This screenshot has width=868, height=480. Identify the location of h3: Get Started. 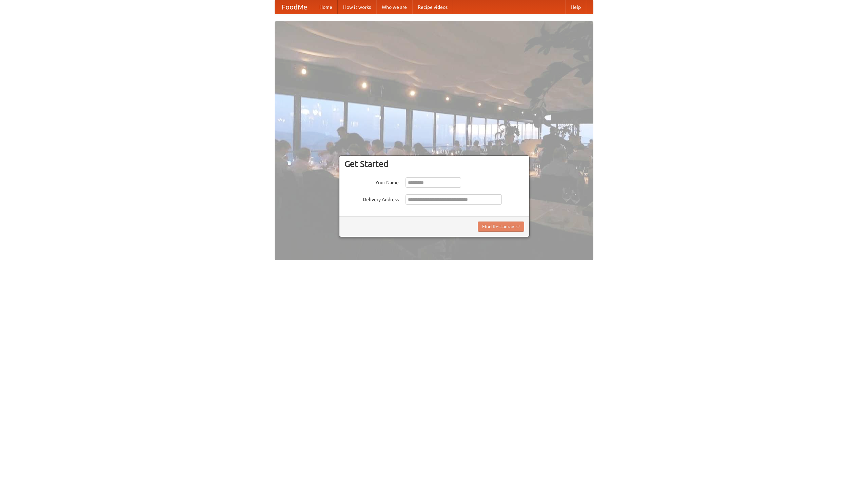
(435, 163).